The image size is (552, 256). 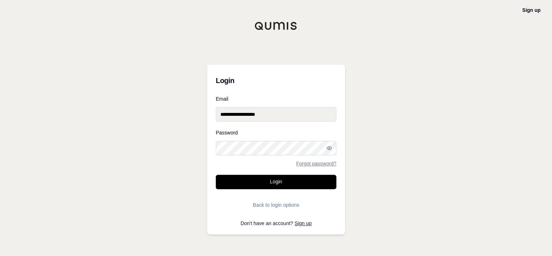 What do you see at coordinates (276, 223) in the screenshot?
I see `p: Don't have an account?` at bounding box center [276, 223].